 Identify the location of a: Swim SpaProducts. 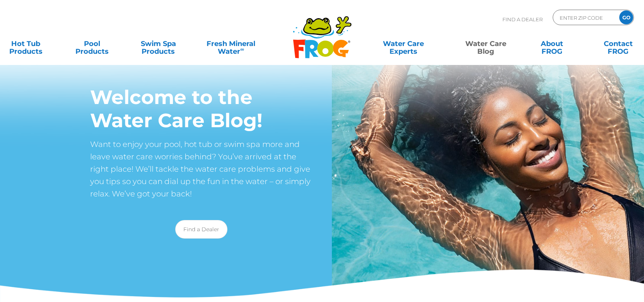
(158, 43).